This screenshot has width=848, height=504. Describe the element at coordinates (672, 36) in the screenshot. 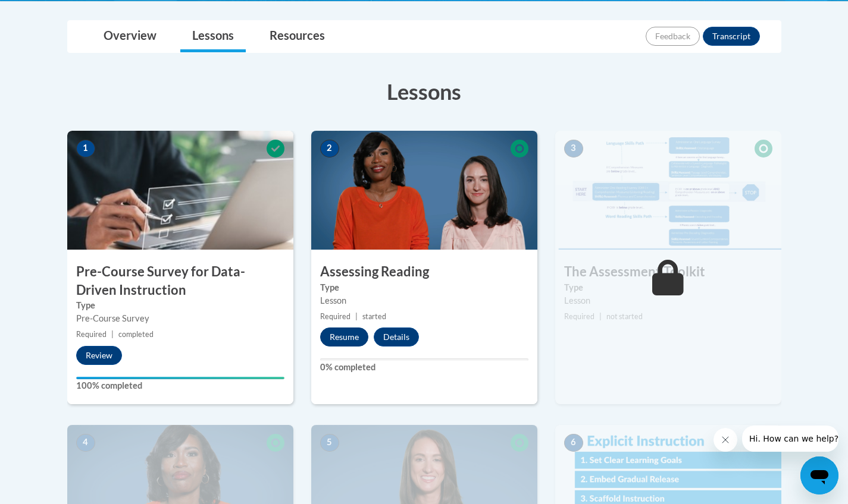

I see `button: Feedback` at that location.